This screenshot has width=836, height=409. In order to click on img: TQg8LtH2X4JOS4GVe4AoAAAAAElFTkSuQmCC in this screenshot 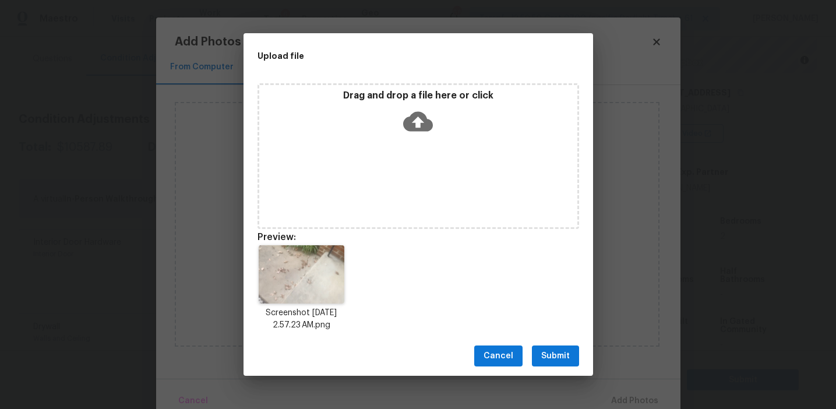, I will do `click(301, 275)`.